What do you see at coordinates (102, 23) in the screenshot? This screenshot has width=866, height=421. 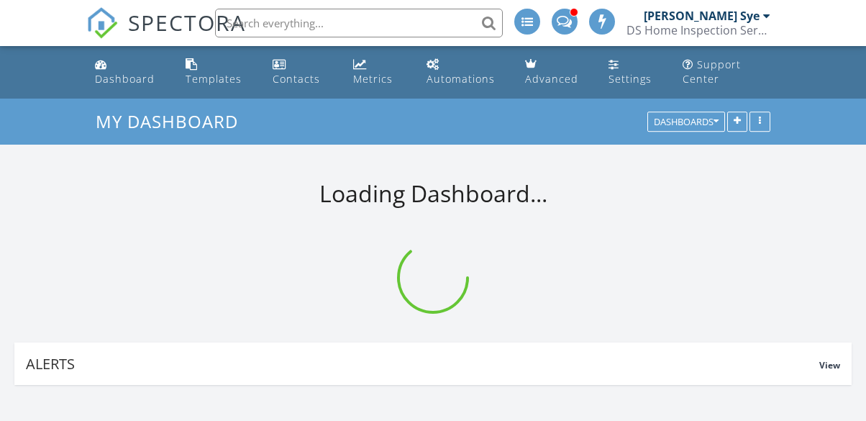 I see `img: The Best Home Inspection Software - Spectora` at bounding box center [102, 23].